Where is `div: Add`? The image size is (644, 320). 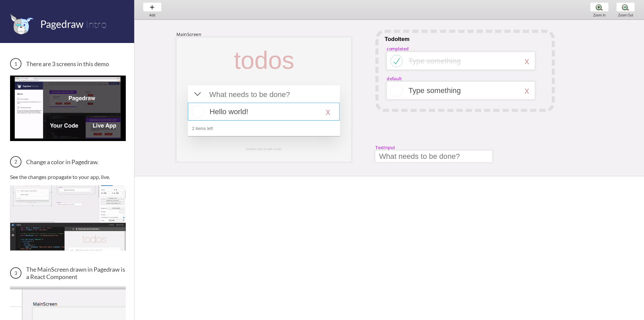 div: Add is located at coordinates (152, 15).